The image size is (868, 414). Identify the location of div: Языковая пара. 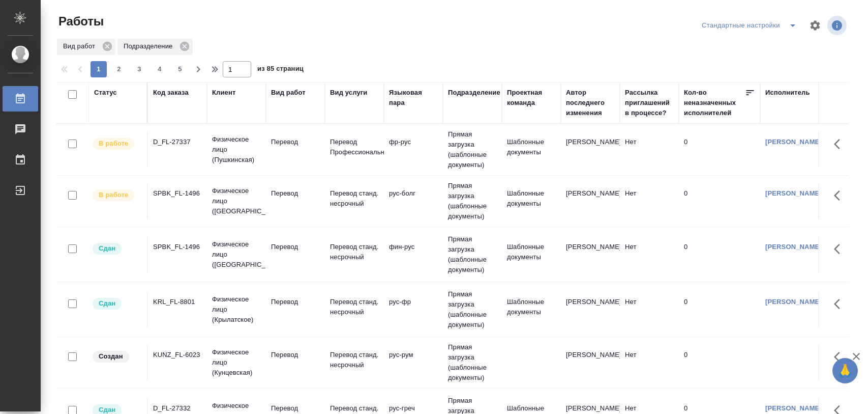
(414, 97).